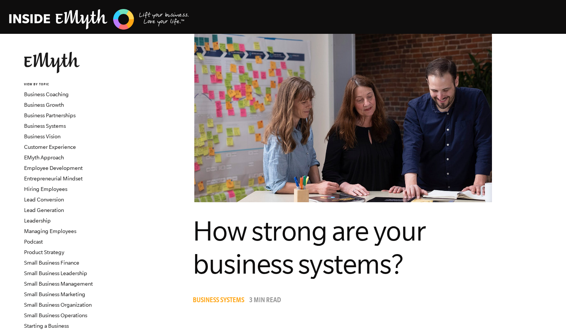 The height and width of the screenshot is (330, 566). What do you see at coordinates (58, 305) in the screenshot?
I see `a: Small Business Organization` at bounding box center [58, 305].